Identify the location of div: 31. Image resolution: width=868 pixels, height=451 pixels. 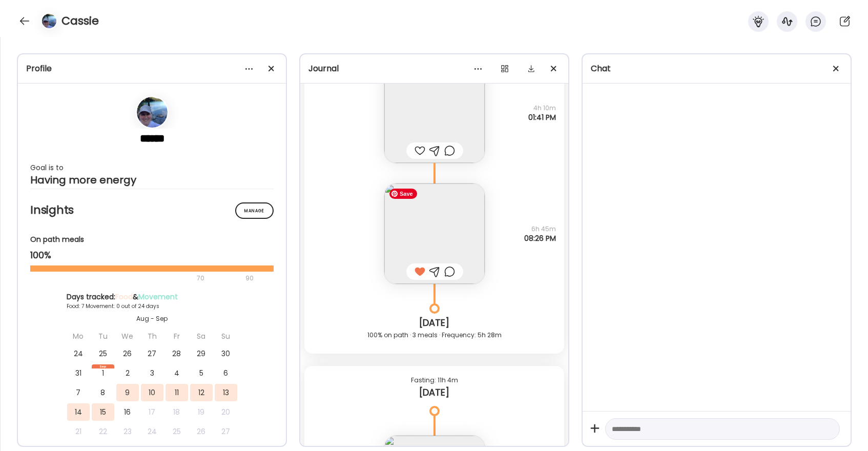
(78, 373).